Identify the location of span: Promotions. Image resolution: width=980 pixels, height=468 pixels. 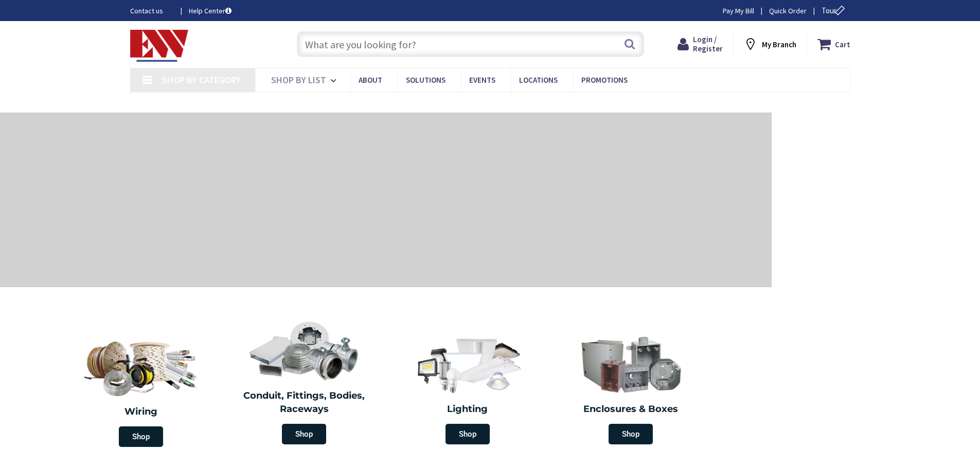
(604, 80).